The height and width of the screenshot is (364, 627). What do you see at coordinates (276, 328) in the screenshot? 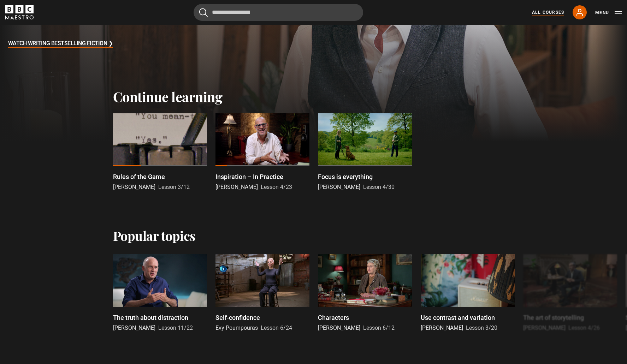
I see `span: Lesson 6/24` at bounding box center [276, 328].